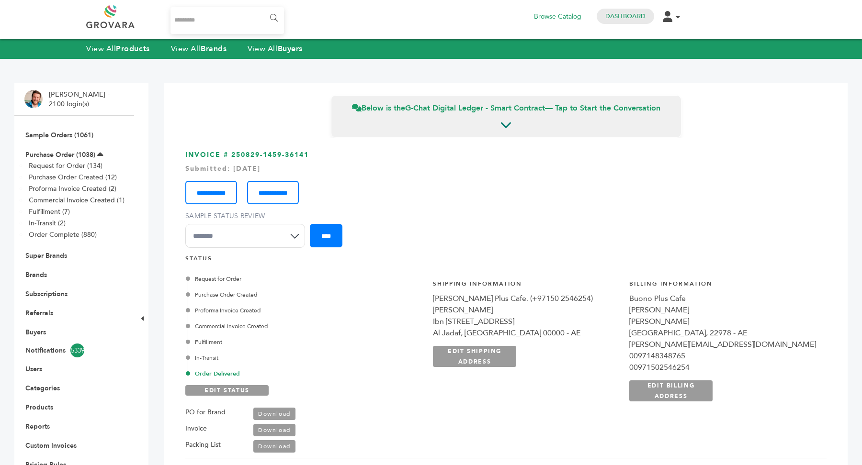 The width and height of the screenshot is (862, 465). Describe the element at coordinates (73, 177) in the screenshot. I see `a: Purchase Order Created (12)` at that location.